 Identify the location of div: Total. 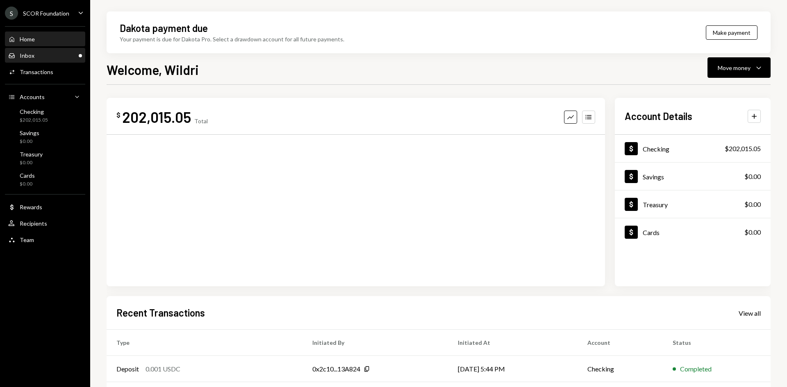
(201, 121).